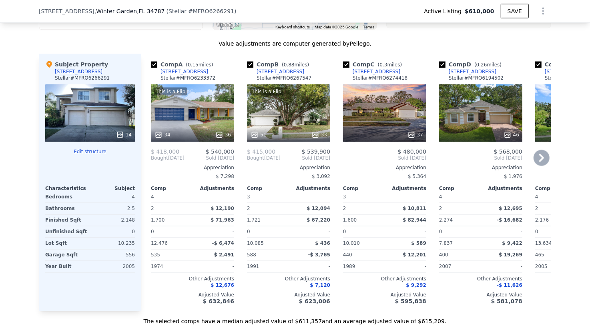 Image resolution: width=590 pixels, height=328 pixels. I want to click on span: 3, so click(249, 197).